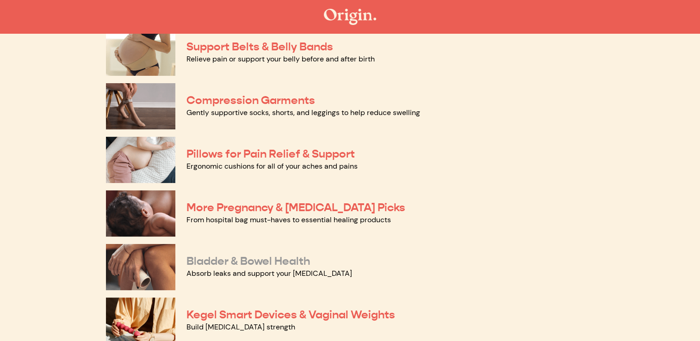  What do you see at coordinates (289, 220) in the screenshot?
I see `a: From hospital bag must-haves to essential healing products` at bounding box center [289, 220].